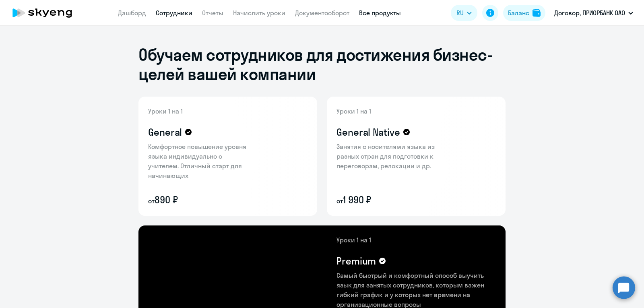 The height and width of the screenshot is (308, 644). I want to click on h4: General Native, so click(368, 132).